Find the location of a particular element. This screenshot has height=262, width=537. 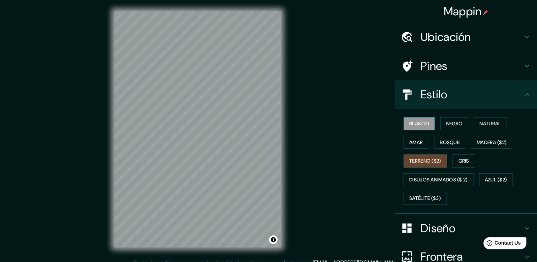

h4: Diseño is located at coordinates (472, 228).